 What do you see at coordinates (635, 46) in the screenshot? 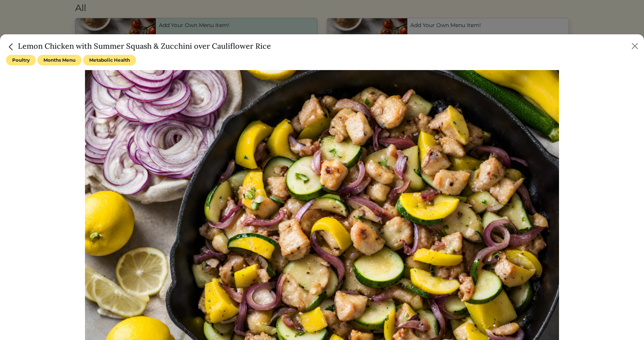
I see `button: Close` at bounding box center [635, 46].